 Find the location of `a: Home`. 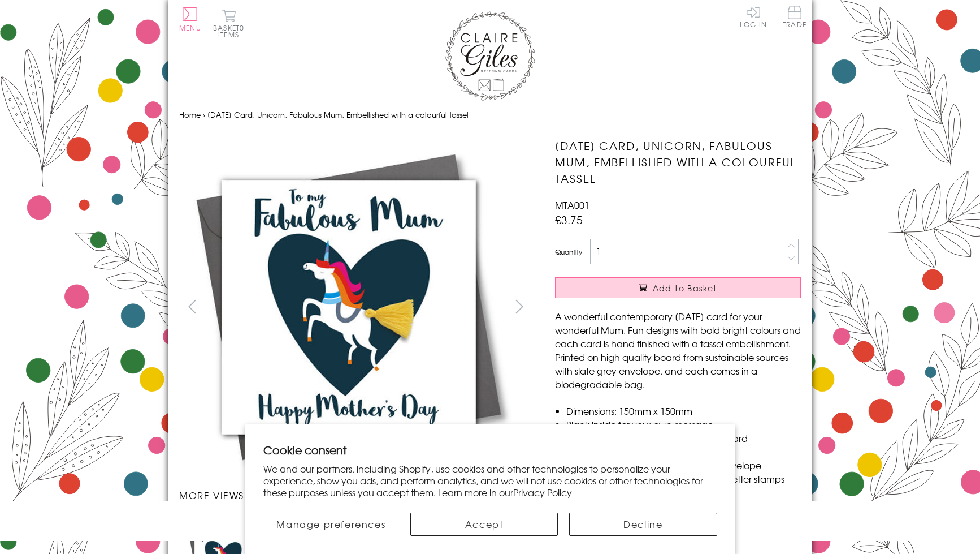

a: Home is located at coordinates (190, 114).